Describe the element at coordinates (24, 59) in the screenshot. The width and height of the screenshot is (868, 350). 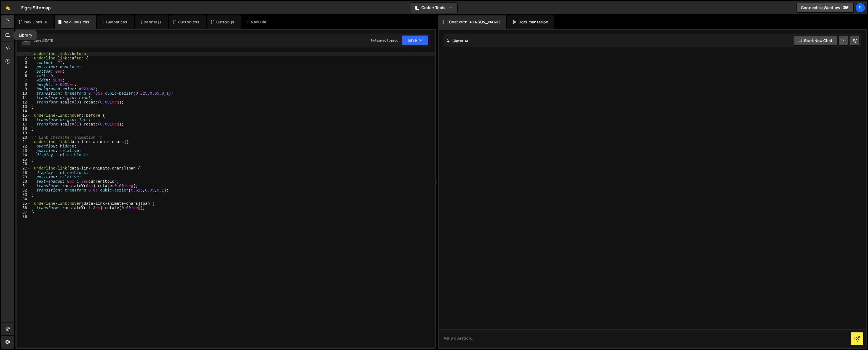
I see `div: 2` at that location.